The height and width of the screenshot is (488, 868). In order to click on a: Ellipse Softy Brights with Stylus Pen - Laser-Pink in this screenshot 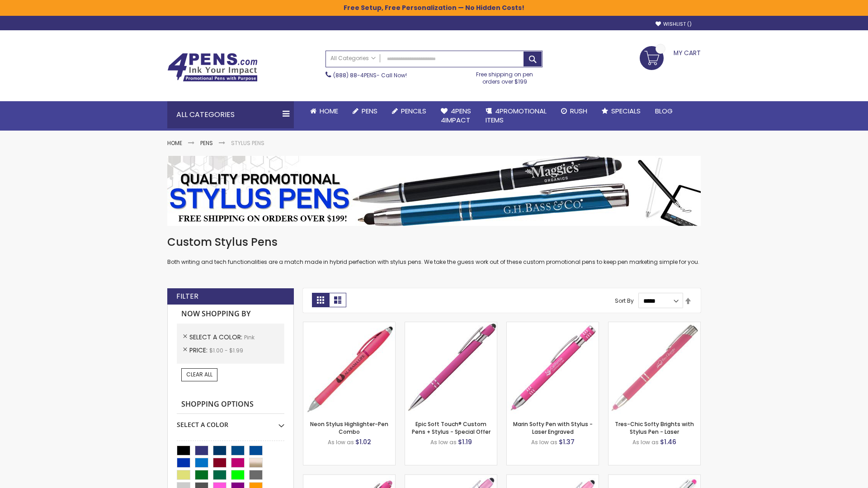, I will do `click(349, 478)`.